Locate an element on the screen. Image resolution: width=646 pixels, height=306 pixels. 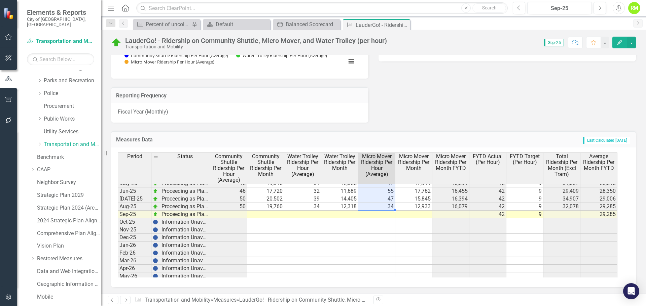
span: Period is located at coordinates (135, 157).